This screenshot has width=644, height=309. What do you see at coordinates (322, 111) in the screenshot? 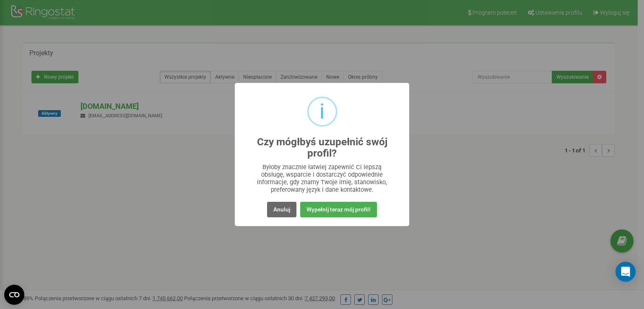
I see `div: i` at bounding box center [322, 111].